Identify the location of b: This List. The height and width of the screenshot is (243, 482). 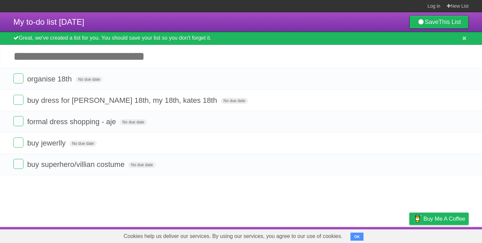
(449, 22).